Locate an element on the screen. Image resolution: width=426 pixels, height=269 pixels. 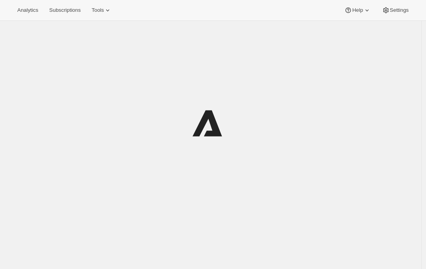
button: Analytics is located at coordinates (28, 10).